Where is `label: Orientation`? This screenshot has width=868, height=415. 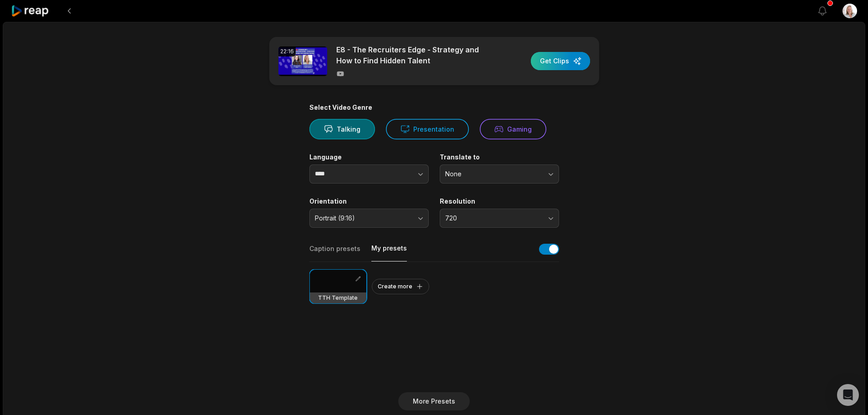 label: Orientation is located at coordinates (369, 202).